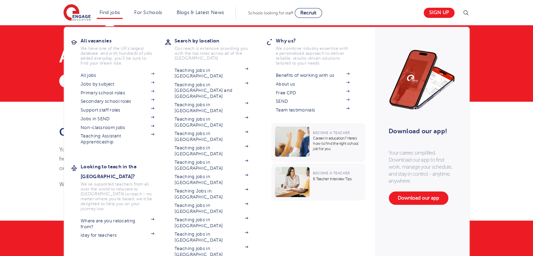 The image size is (533, 256). I want to click on a: Primary school roles, so click(117, 93).